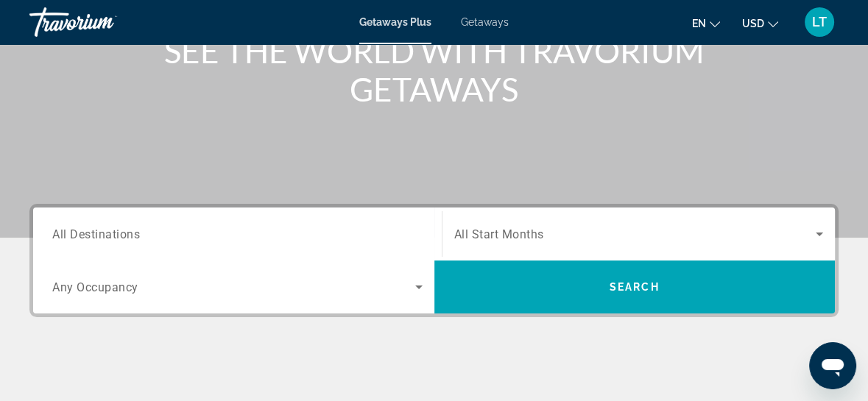  Describe the element at coordinates (706, 23) in the screenshot. I see `button: Change language` at that location.